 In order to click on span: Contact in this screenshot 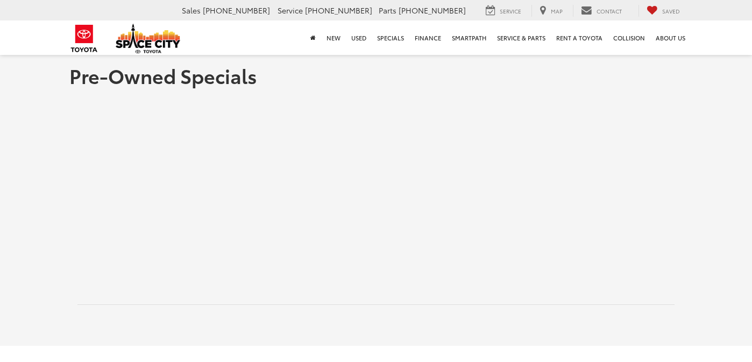, I will do `click(609, 11)`.